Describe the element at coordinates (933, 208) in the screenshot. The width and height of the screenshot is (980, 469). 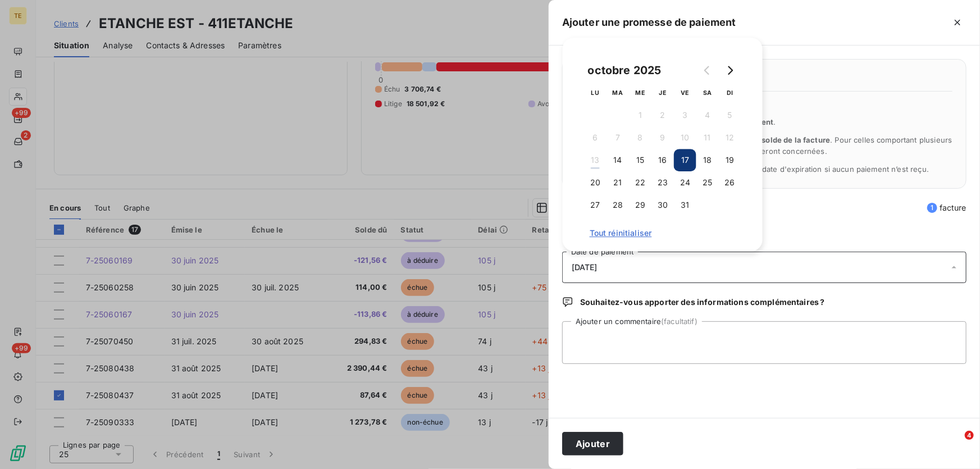
I see `span: 1` at that location.